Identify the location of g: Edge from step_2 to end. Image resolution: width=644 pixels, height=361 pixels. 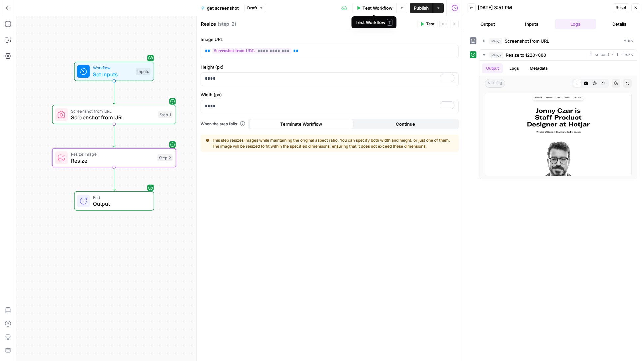
(114, 179).